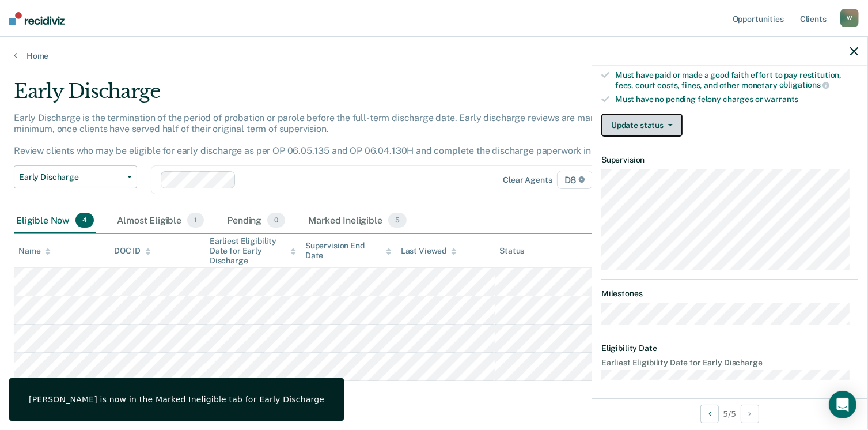 The width and height of the screenshot is (868, 430). I want to click on div: Almost Eligible, so click(160, 221).